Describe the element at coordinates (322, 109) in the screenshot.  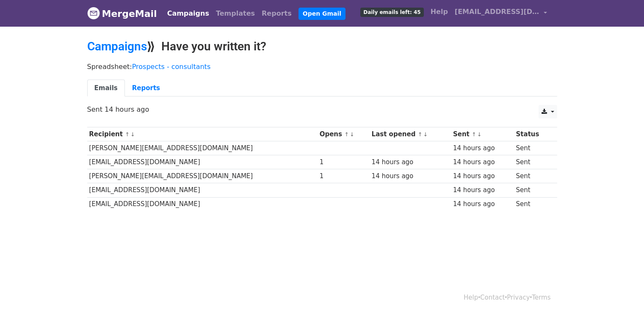
I see `p: Sent 14 hours ago` at that location.